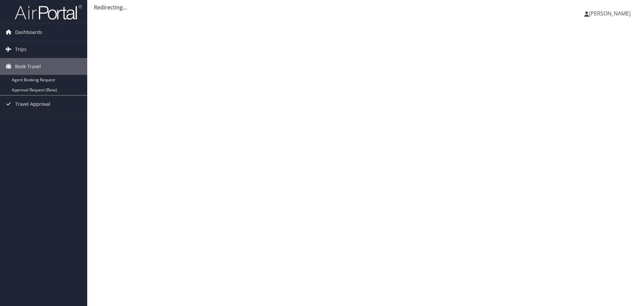  Describe the element at coordinates (365, 7) in the screenshot. I see `div: Redirecting...` at that location.